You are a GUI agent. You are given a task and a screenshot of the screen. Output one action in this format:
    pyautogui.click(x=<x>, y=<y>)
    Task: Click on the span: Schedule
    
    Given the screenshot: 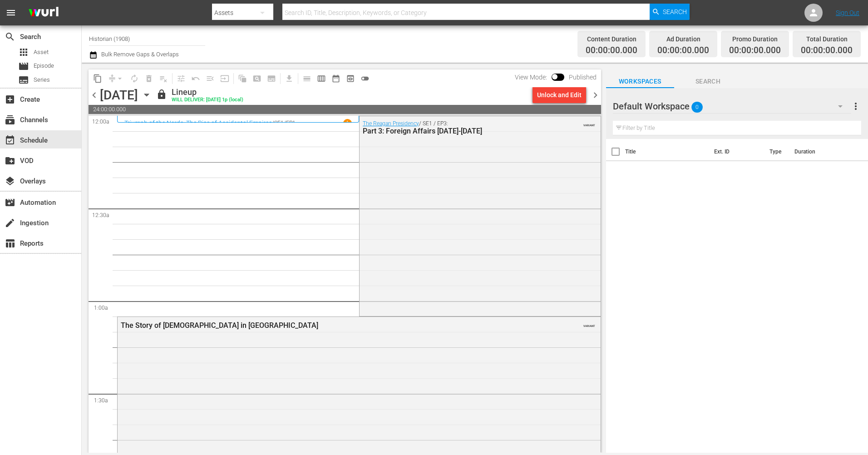 What is the action you would take?
    pyautogui.click(x=10, y=140)
    